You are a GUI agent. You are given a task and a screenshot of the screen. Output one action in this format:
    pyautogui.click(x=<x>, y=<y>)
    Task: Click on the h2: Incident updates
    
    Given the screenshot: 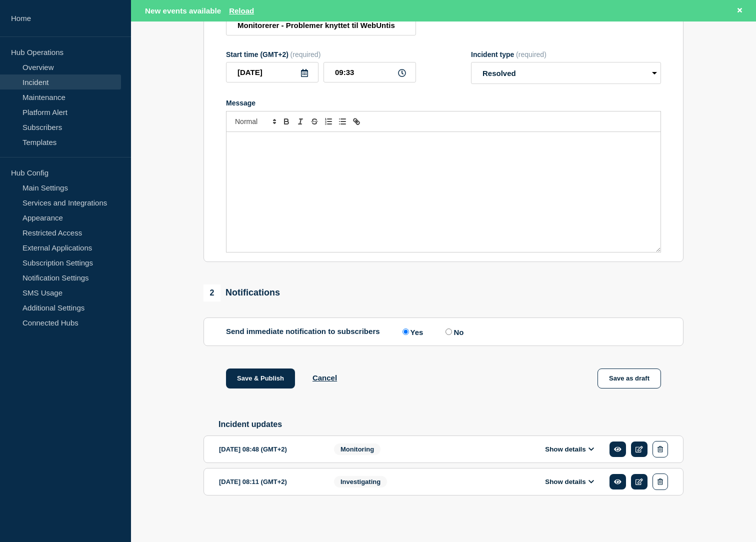 What is the action you would take?
    pyautogui.click(x=451, y=425)
    